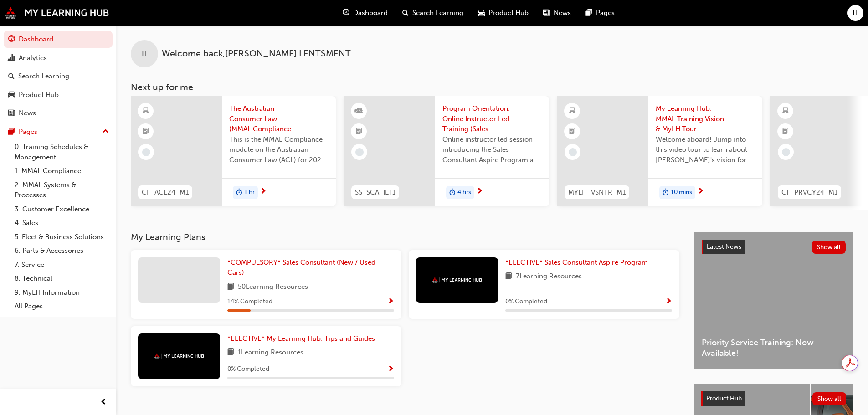 Image resolution: width=868 pixels, height=415 pixels. I want to click on a: pages-iconPages, so click(600, 13).